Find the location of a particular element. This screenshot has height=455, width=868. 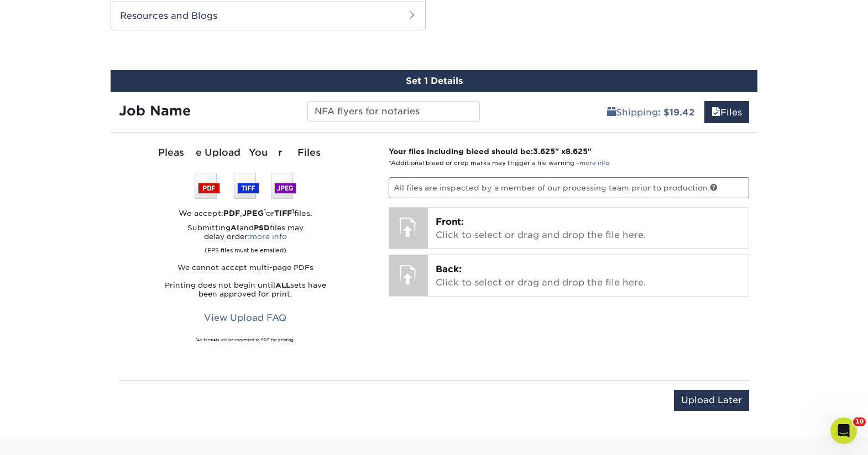

strong: Job Name is located at coordinates (154, 111).